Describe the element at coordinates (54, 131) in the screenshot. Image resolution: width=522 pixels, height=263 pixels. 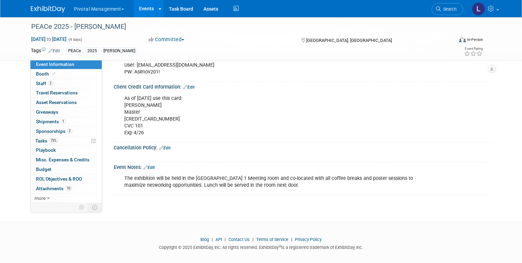
I see `span: Sponsorships` at that location.